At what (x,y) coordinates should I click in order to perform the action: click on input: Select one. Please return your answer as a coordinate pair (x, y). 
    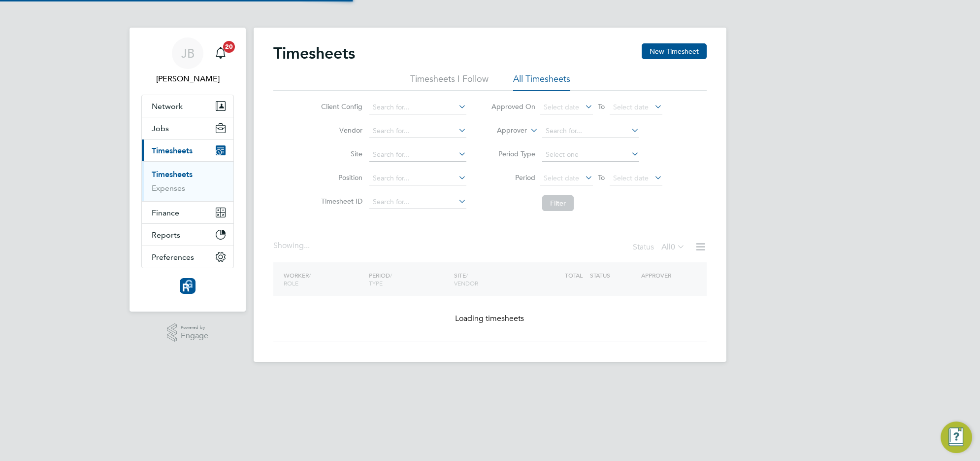
    Looking at the image, I should click on (591, 155).